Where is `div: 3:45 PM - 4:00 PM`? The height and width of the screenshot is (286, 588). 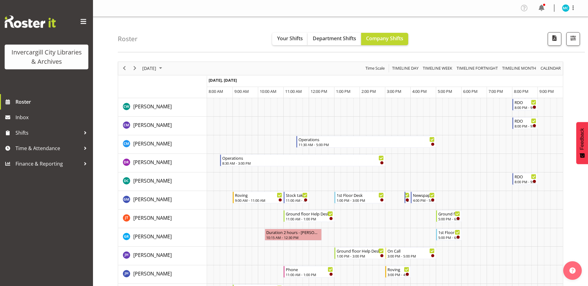
div: 3:45 PM - 4:00 PM is located at coordinates (408, 200).